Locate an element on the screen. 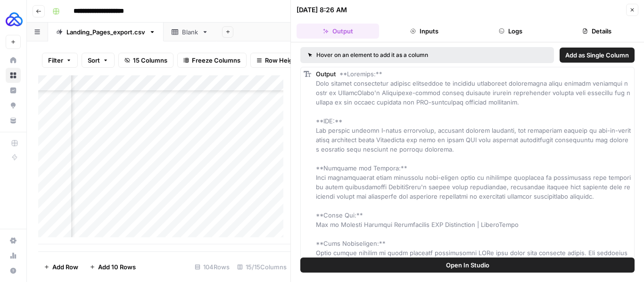 The height and width of the screenshot is (282, 644). a: Insights is located at coordinates (13, 90).